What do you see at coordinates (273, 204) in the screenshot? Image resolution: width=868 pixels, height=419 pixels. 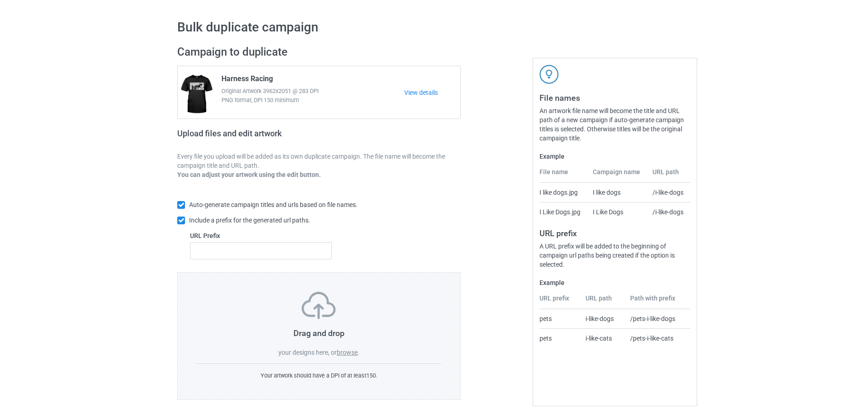 I see `span: Auto-generate campaign titles and urls based on file names.` at bounding box center [273, 204].